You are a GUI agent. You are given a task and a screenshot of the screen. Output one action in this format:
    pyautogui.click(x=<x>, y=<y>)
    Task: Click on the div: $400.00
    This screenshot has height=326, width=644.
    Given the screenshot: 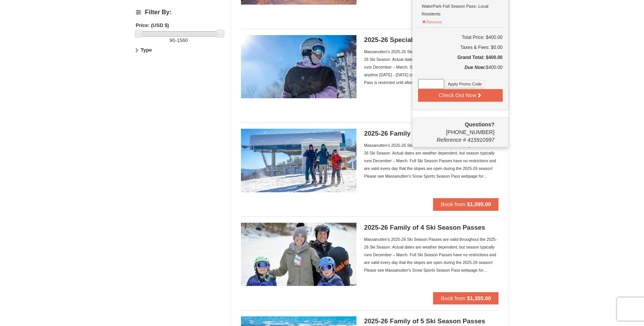 What is the action you would take?
    pyautogui.click(x=460, y=71)
    